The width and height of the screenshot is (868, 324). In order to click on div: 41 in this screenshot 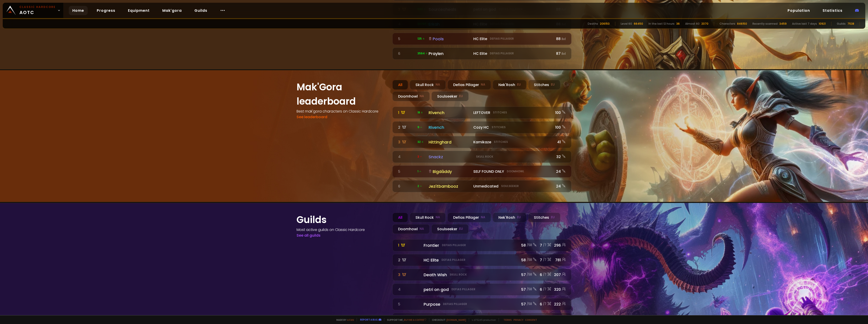, I will do `click(560, 142)`.